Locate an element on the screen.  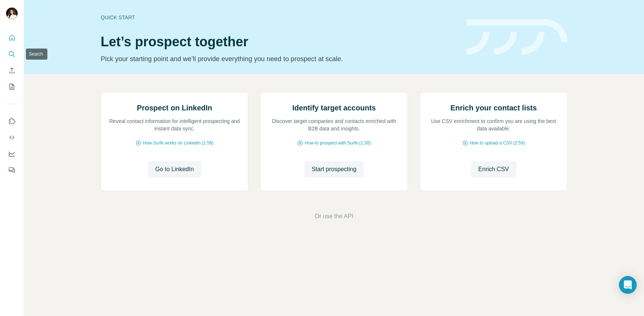
h2: Identify target accounts is located at coordinates (334, 108).